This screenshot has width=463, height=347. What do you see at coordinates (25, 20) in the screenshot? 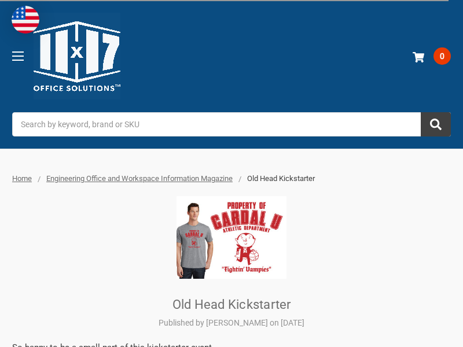
I see `img: duty and tax information for United States` at bounding box center [25, 20].